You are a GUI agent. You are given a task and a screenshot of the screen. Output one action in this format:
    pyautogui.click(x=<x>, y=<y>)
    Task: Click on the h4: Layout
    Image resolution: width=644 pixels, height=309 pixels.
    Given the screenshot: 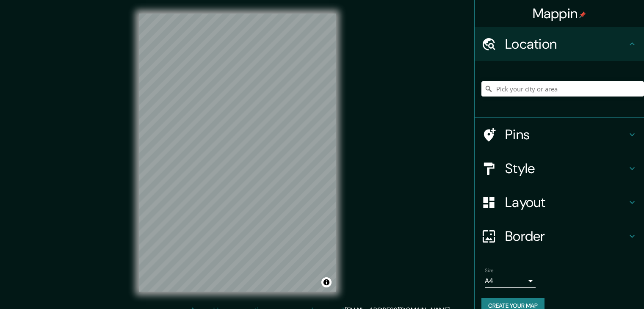 What is the action you would take?
    pyautogui.click(x=566, y=202)
    